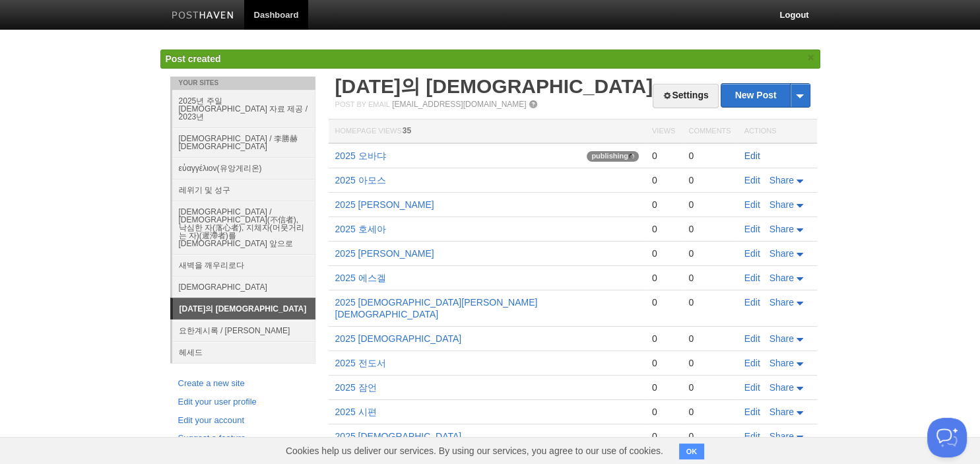 This screenshot has height=464, width=980. What do you see at coordinates (244, 352) in the screenshot?
I see `a: 헤세드` at bounding box center [244, 352].